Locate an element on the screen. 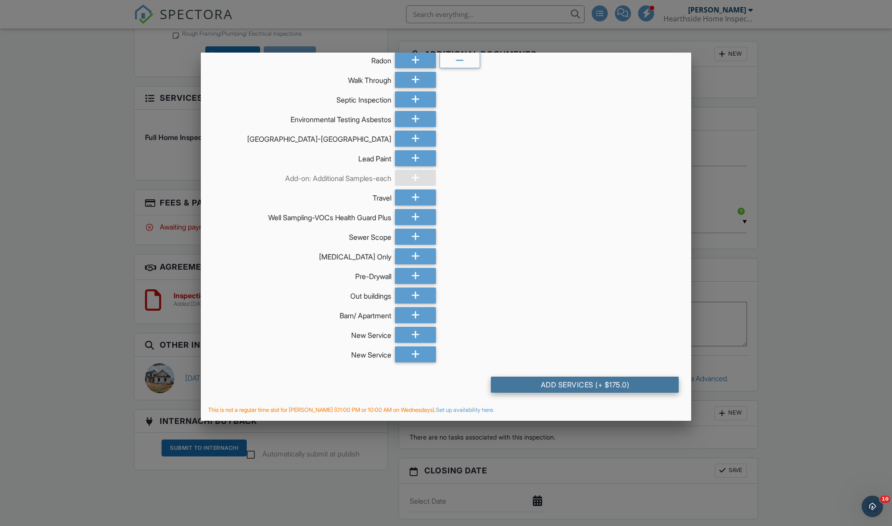  div: Sewer Scope is located at coordinates (302, 236).